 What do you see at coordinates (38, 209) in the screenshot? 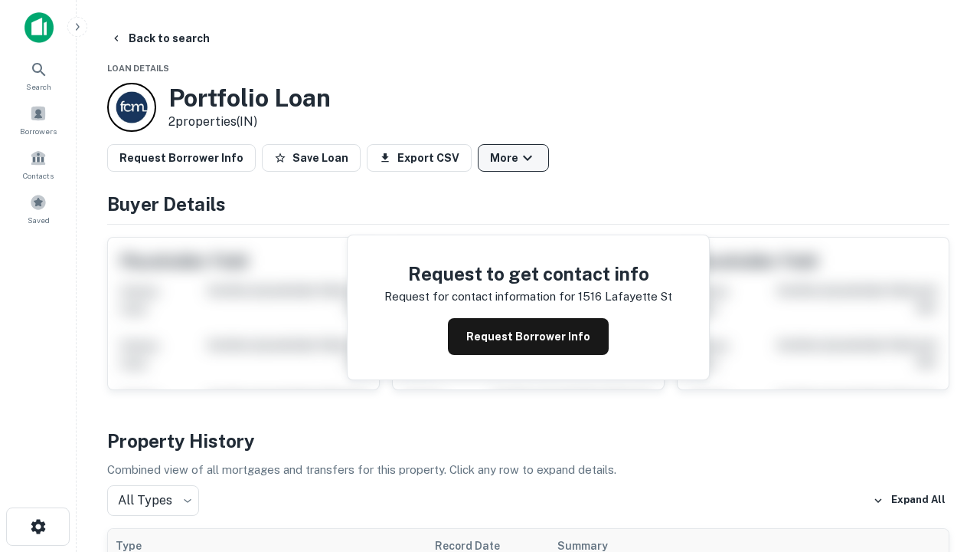
I see `a: Saved` at bounding box center [38, 209].